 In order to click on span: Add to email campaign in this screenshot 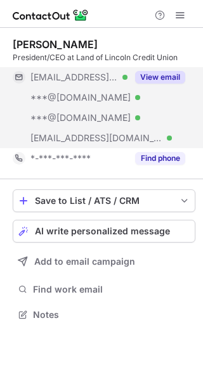, I will do `click(84, 262)`.